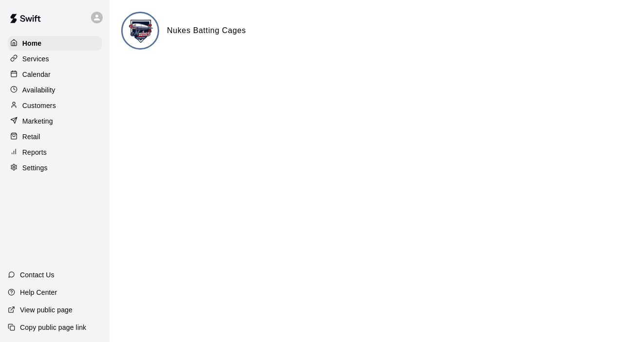  What do you see at coordinates (55, 90) in the screenshot?
I see `a: Availability` at bounding box center [55, 90].